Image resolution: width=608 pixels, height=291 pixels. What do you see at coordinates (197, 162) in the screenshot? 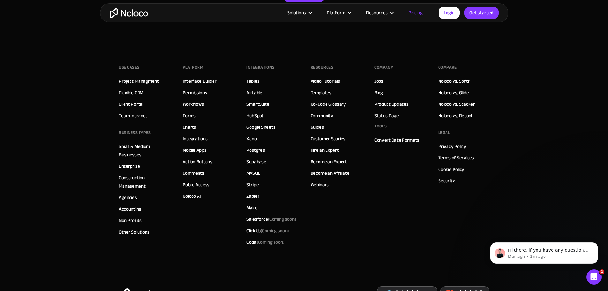
I see `a: Action Buttons` at bounding box center [197, 162].